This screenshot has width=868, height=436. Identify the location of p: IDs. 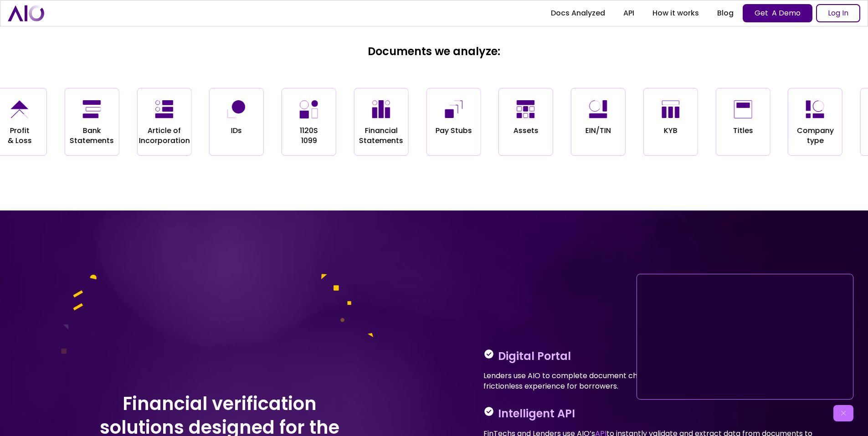
(237, 131).